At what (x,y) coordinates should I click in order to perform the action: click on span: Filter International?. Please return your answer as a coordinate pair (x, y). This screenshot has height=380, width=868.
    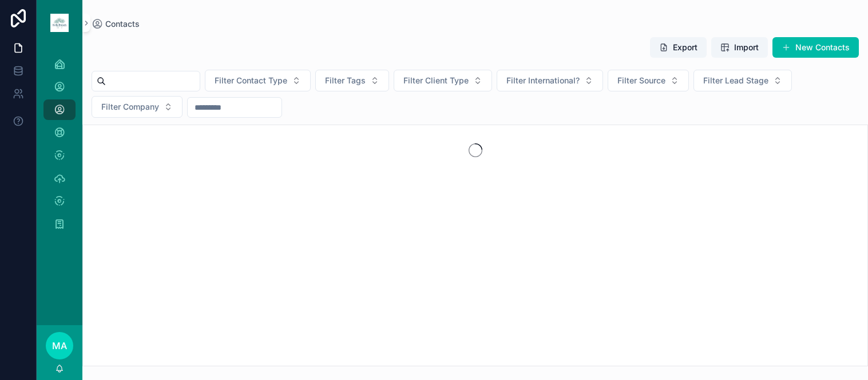
    Looking at the image, I should click on (543, 81).